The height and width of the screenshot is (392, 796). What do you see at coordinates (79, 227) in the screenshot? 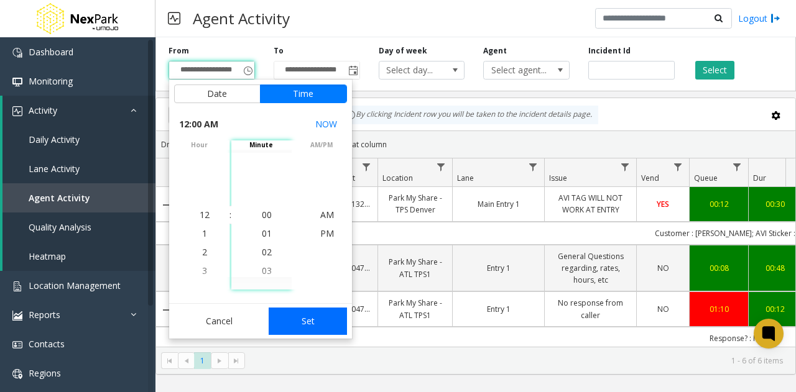
I see `a: Quality Analysis` at bounding box center [79, 227].